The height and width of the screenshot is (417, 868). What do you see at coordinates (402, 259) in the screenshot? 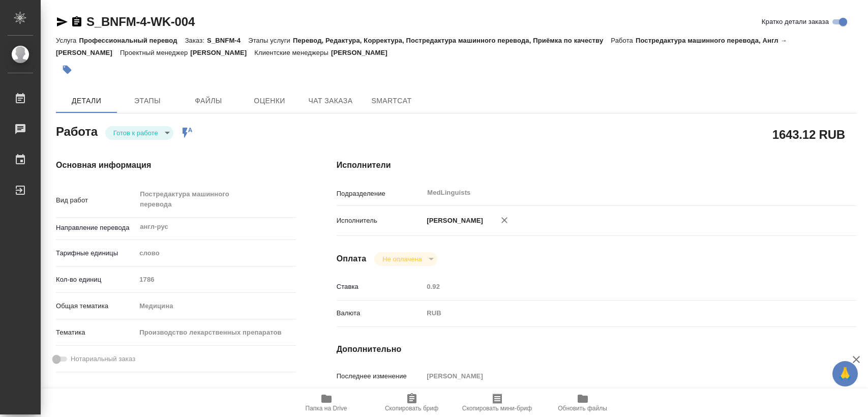
I see `button: Не оплачена` at bounding box center [402, 259].